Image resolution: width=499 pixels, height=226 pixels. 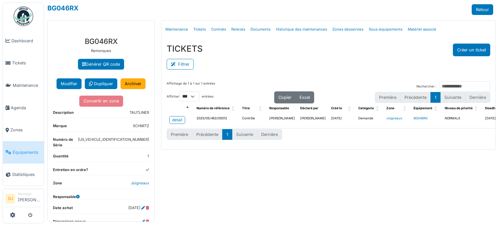 I want to click on a: Sous-équipements, so click(x=386, y=29).